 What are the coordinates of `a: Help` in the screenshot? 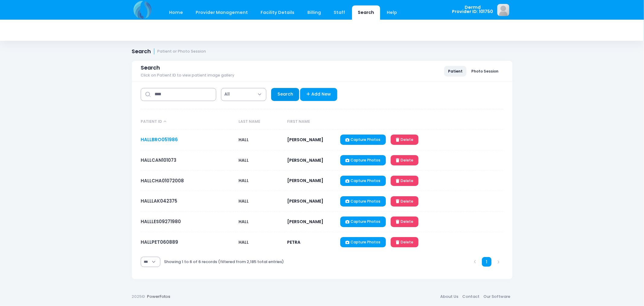 It's located at (392, 12).